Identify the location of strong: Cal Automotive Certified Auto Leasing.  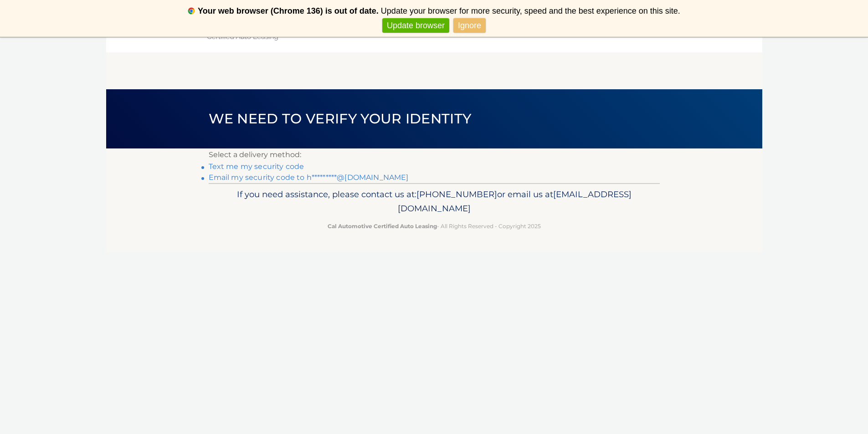
(382, 226).